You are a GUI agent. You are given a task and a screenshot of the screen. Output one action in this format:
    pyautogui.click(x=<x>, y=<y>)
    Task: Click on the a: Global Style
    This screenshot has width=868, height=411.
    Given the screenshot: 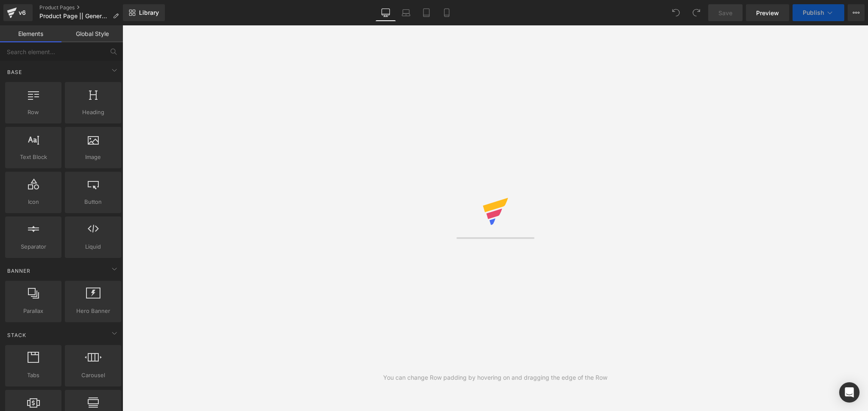 What is the action you would take?
    pyautogui.click(x=92, y=34)
    